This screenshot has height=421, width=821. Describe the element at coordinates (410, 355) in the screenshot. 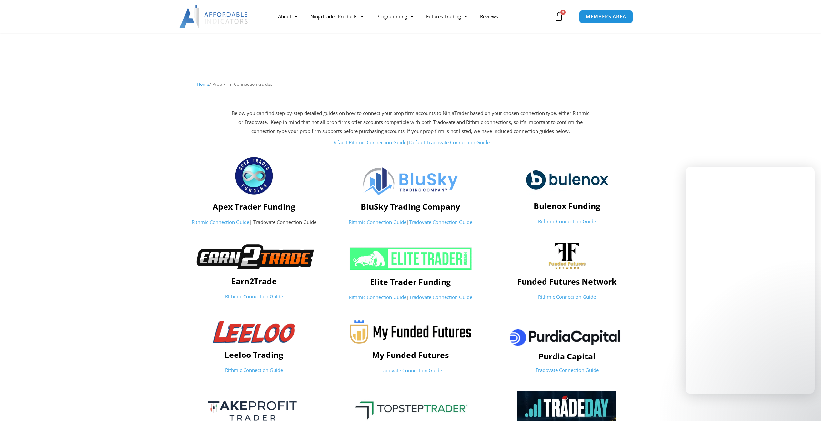

I see `h4: My Funded Futures` at that location.